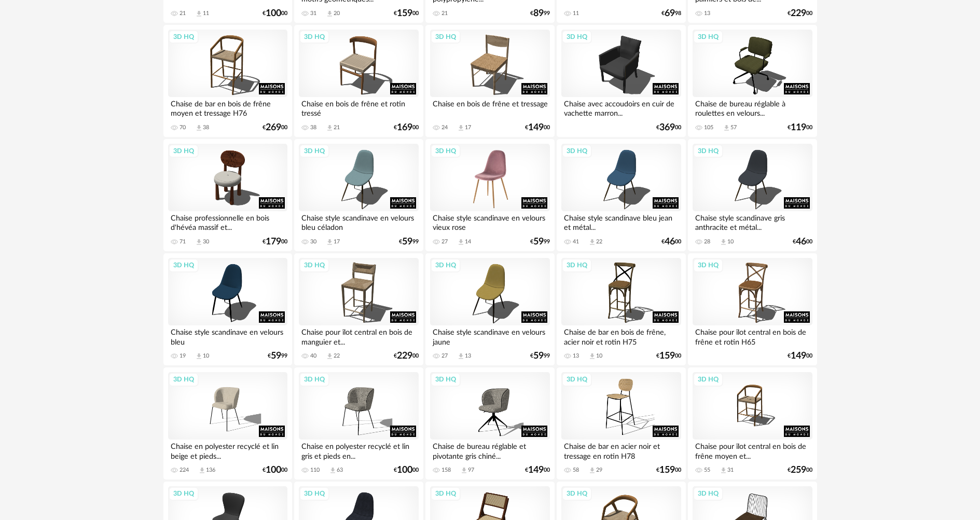 The width and height of the screenshot is (980, 520). Describe the element at coordinates (752, 222) in the screenshot. I see `div: Chaise style scandinave gris anthracite et métal...` at that location.